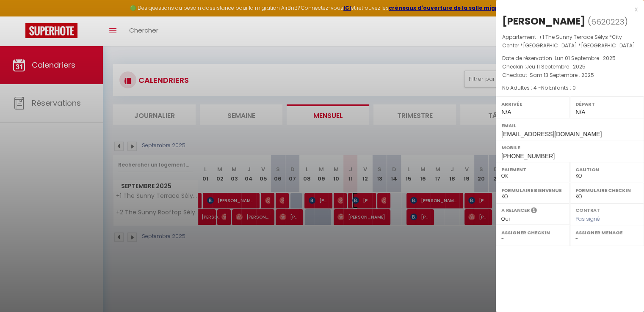  I want to click on label: A relancer, so click(515, 210).